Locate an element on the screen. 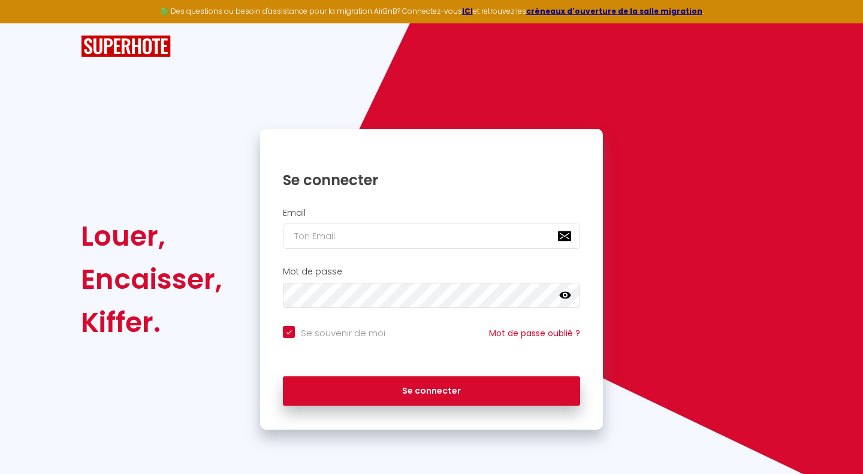 The image size is (863, 474). a: ICI is located at coordinates (467, 11).